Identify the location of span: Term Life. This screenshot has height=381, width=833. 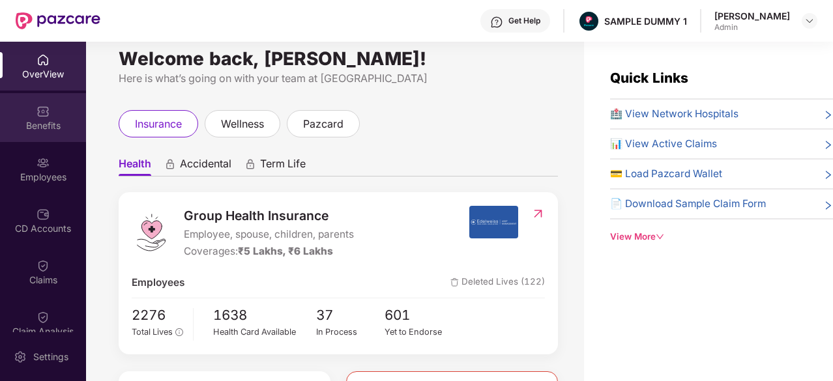
(283, 166).